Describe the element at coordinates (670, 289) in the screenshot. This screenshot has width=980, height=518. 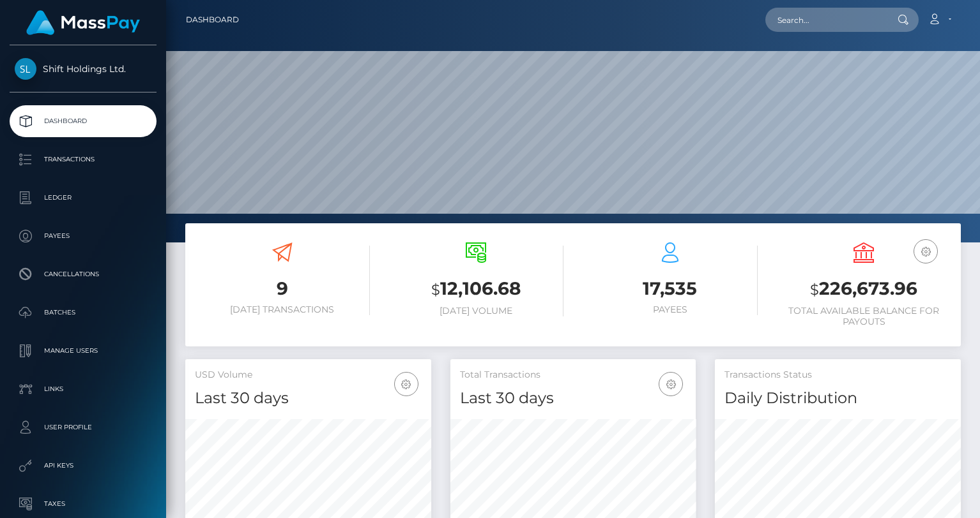
I see `h3: 17,535` at that location.